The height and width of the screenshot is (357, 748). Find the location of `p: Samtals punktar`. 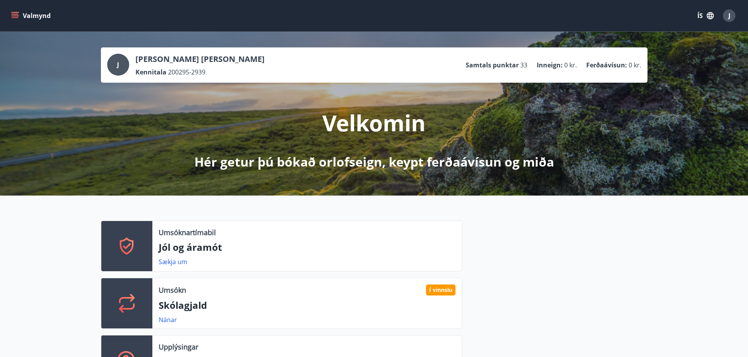

p: Samtals punktar is located at coordinates (492, 65).